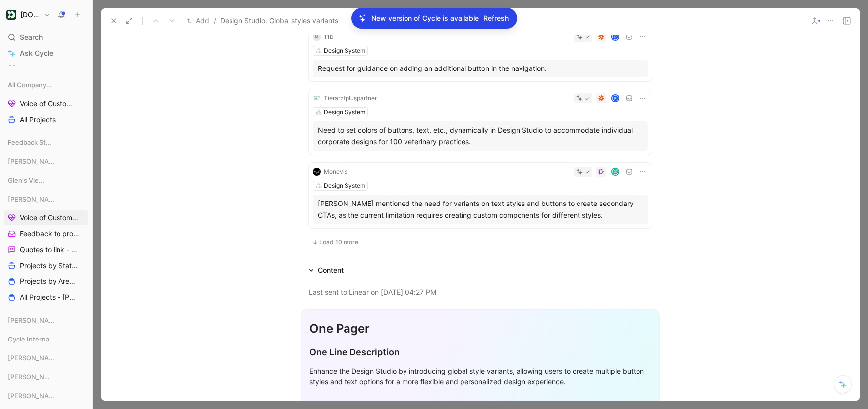 The height and width of the screenshot is (409, 868). I want to click on img: avatar, so click(615, 172).